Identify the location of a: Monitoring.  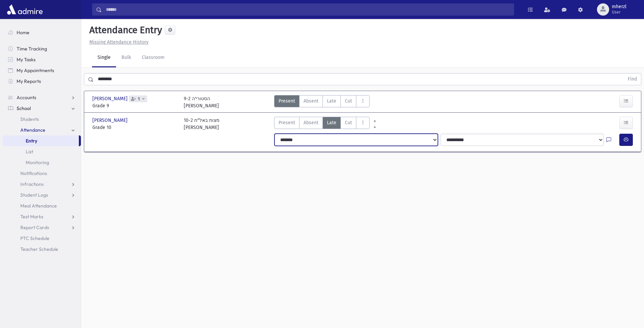
(42, 162).